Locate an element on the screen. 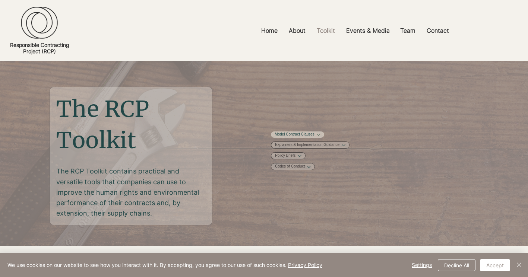 This screenshot has width=528, height=277. span: Settings is located at coordinates (422, 265).